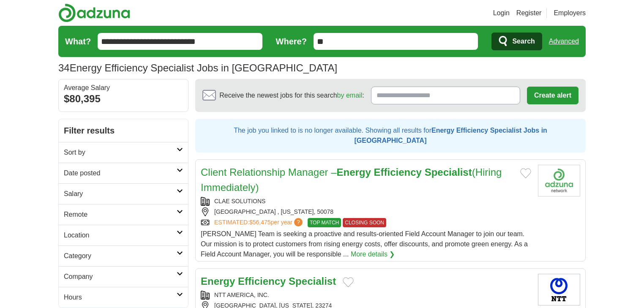 The width and height of the screenshot is (644, 308). What do you see at coordinates (124, 276) in the screenshot?
I see `a: Company` at bounding box center [124, 276].